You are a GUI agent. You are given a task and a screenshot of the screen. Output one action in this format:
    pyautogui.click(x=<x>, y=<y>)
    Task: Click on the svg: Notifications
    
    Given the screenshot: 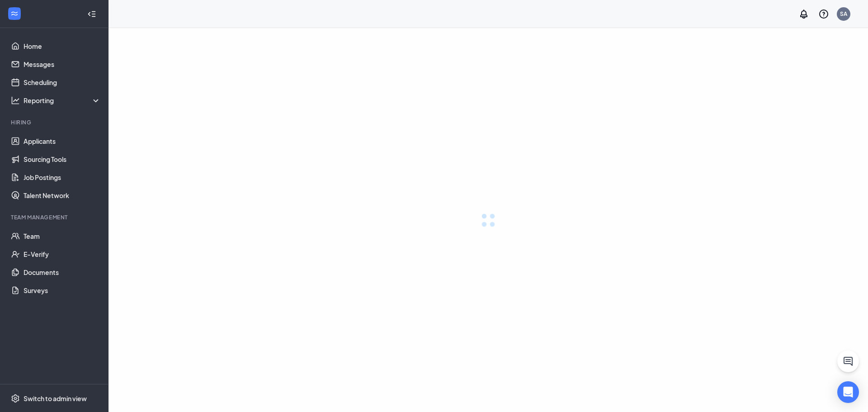 What is the action you would take?
    pyautogui.click(x=804, y=14)
    